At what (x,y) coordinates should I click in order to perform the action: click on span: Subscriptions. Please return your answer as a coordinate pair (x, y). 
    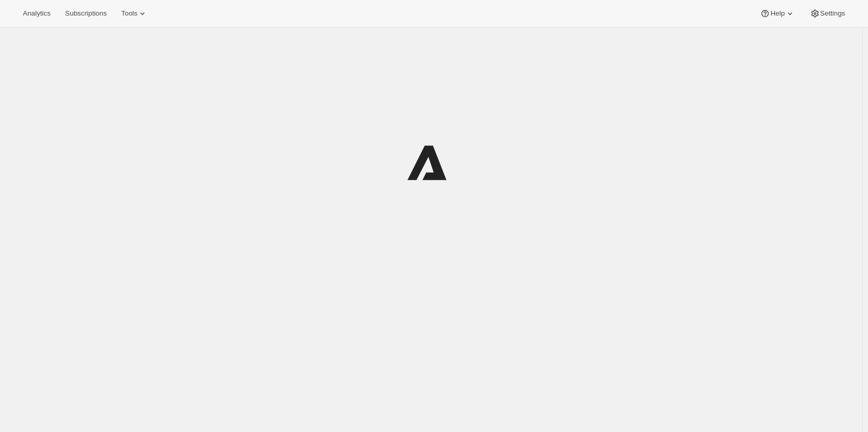
    Looking at the image, I should click on (86, 13).